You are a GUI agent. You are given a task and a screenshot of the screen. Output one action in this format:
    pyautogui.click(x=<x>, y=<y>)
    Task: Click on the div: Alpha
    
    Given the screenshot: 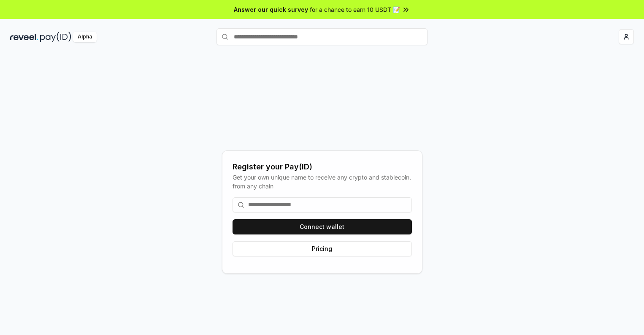 What is the action you would take?
    pyautogui.click(x=85, y=37)
    